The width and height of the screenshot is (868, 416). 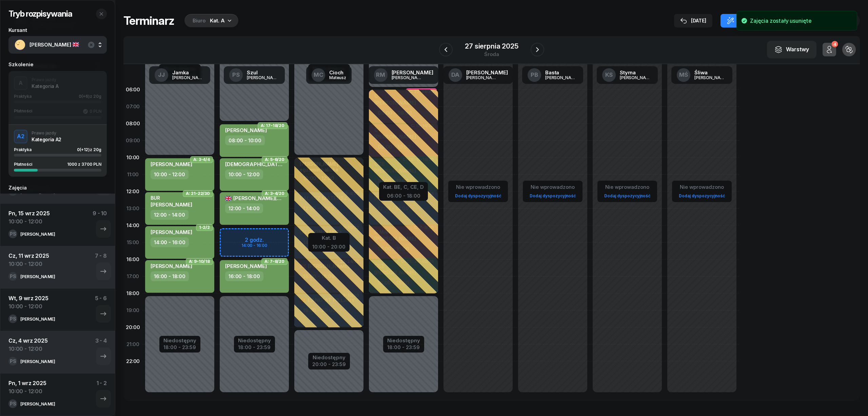 I want to click on a: MCCiochMateusz, so click(x=329, y=75).